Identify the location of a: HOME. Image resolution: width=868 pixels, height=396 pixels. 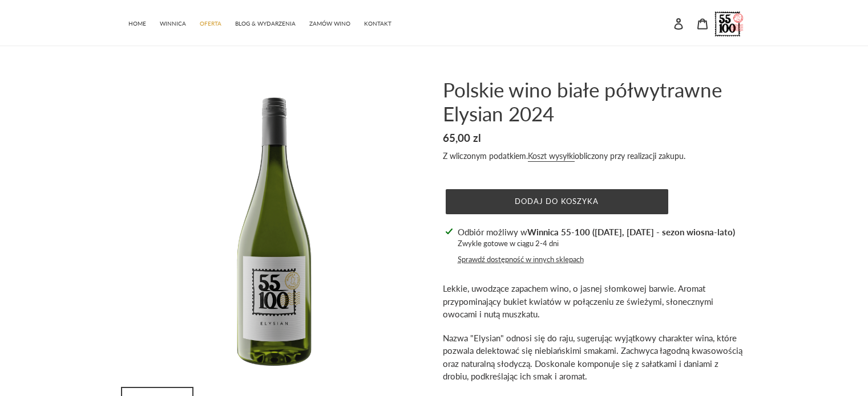
(137, 22).